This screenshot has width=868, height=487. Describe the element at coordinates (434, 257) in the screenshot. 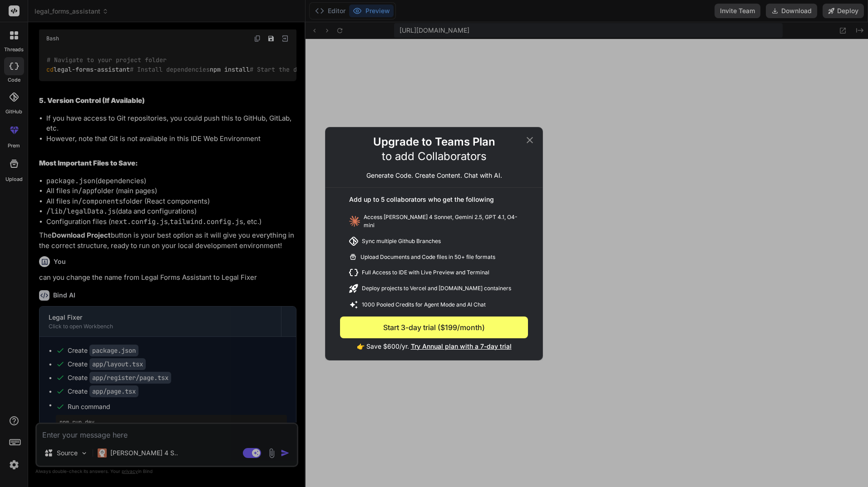

I see `div: Upload Documents and Code files in 50+ file formats` at that location.